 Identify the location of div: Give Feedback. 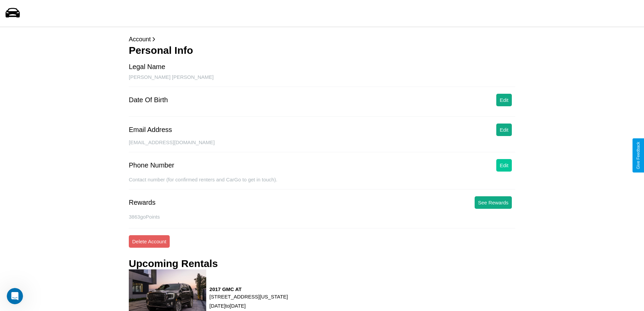
(639, 156).